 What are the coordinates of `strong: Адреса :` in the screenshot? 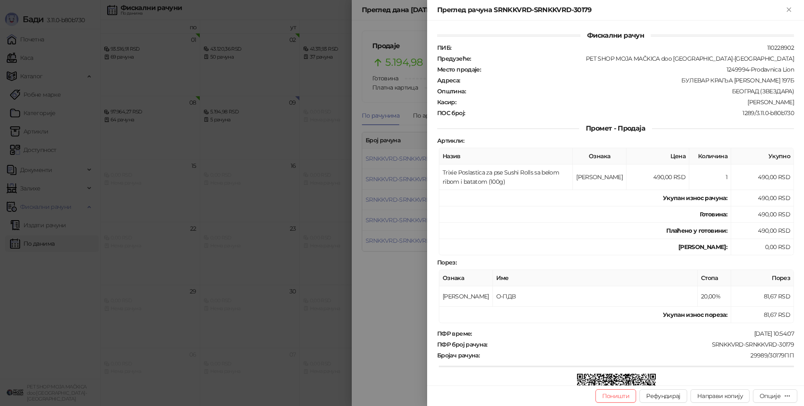 It's located at (449, 80).